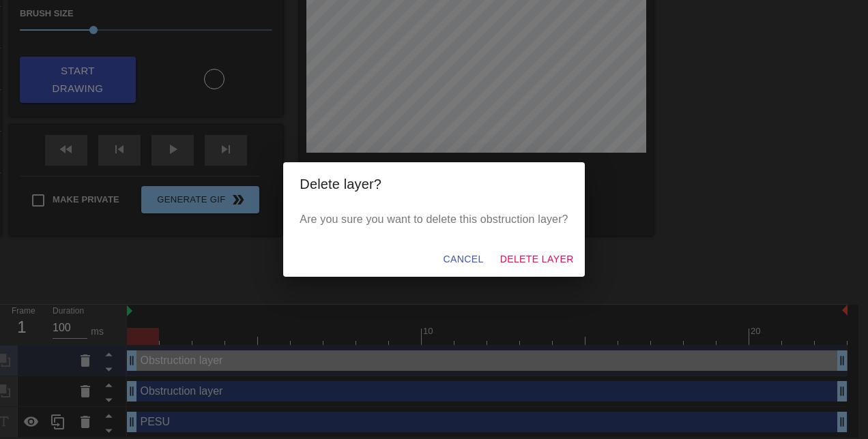 The image size is (868, 439). What do you see at coordinates (433, 184) in the screenshot?
I see `h2: Delete layer?` at bounding box center [433, 184].